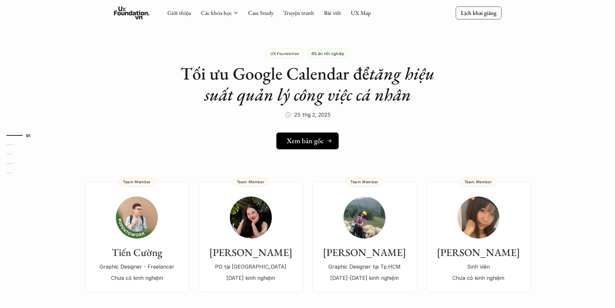  I want to click on p: 🕔 25 thg 2, 2025, so click(308, 115).